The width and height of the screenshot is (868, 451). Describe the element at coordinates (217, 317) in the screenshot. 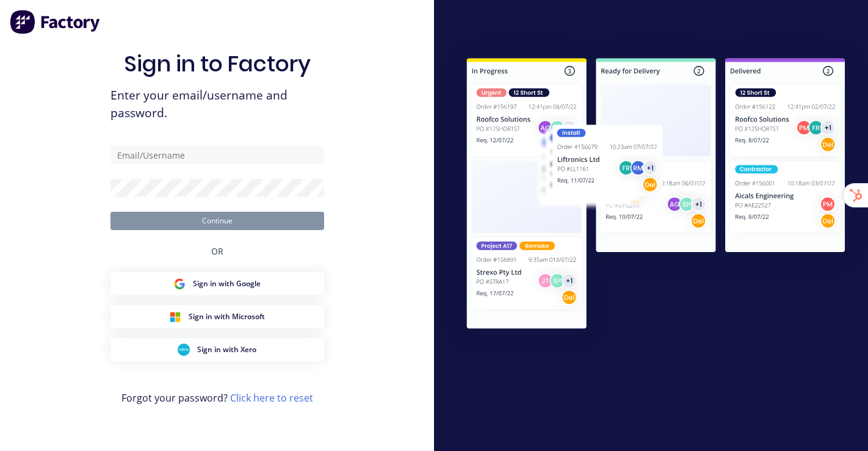

I see `button: Microsoft Sign inSign in with Microsoft` at that location.